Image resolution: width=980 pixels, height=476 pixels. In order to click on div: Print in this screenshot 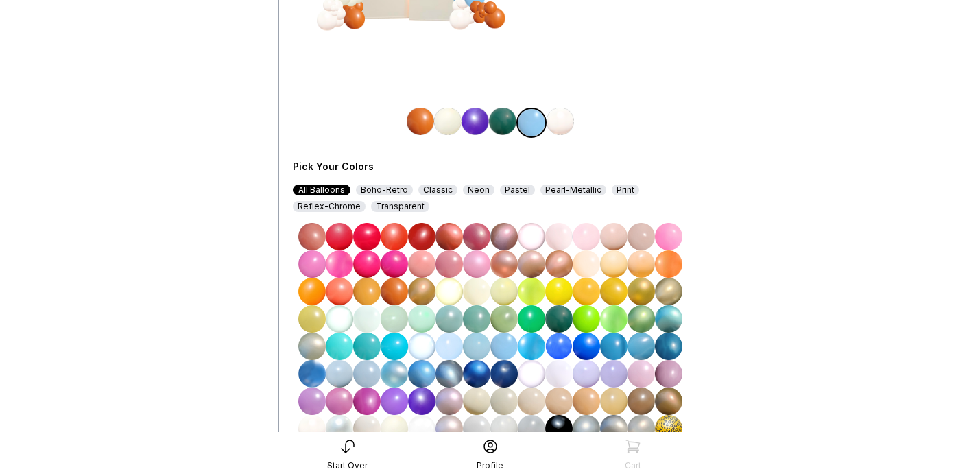, I will do `click(625, 190)`.